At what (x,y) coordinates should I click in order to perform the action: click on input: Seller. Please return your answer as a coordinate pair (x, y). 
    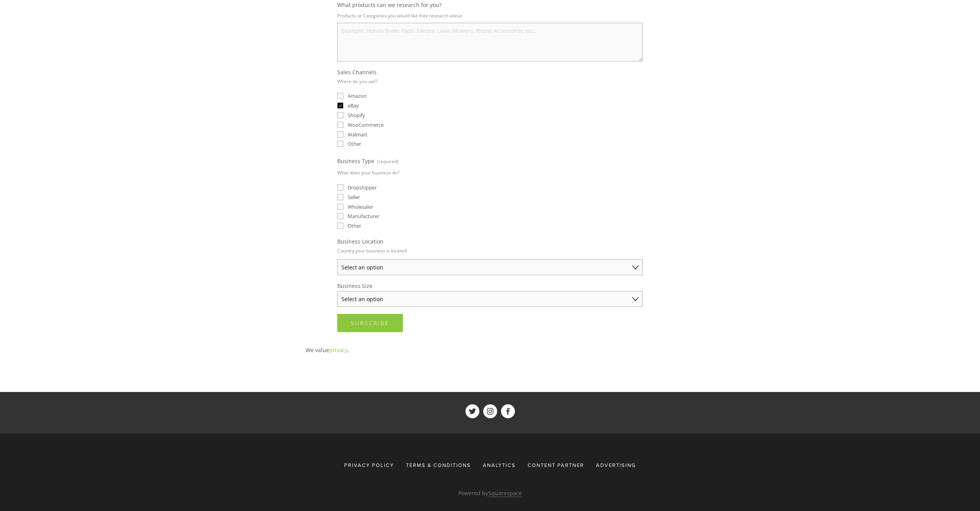
    Looking at the image, I should click on (340, 197).